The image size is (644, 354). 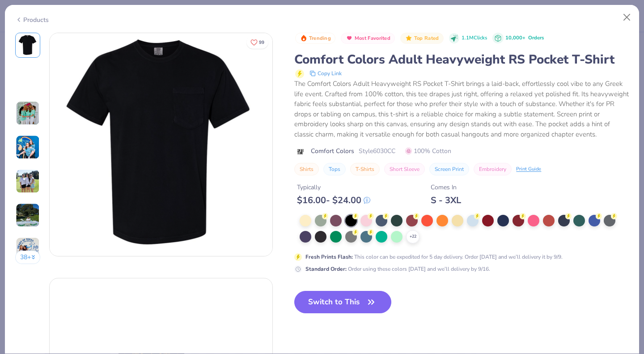 What do you see at coordinates (525, 38) in the screenshot?
I see `div: 10,000+` at bounding box center [525, 38].